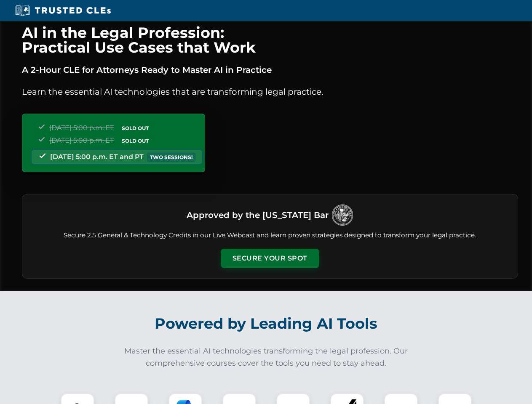  Describe the element at coordinates (270, 92) in the screenshot. I see `p: Learn the essential AI technologies that are transforming legal practice.` at that location.